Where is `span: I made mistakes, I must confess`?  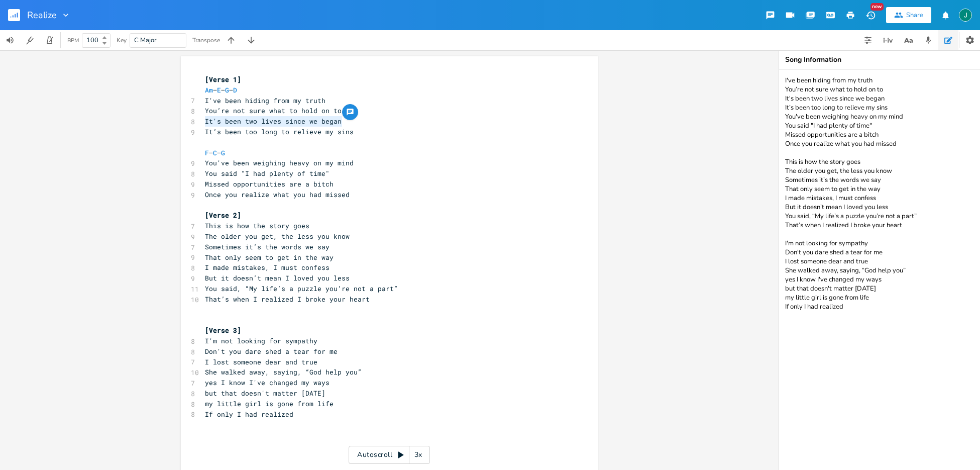
span: I made mistakes, I must confess is located at coordinates (267, 267).